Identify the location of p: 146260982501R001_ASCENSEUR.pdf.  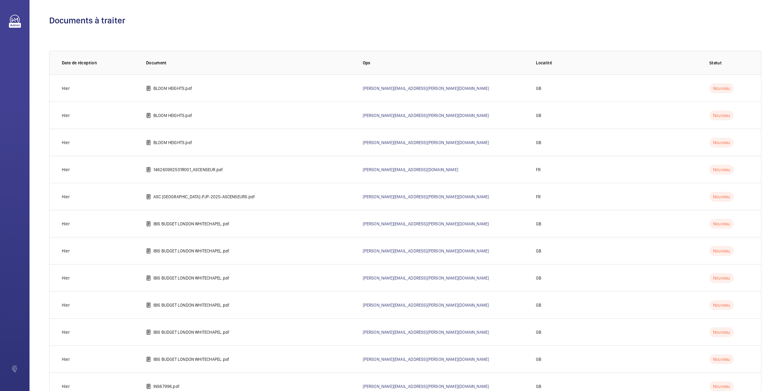
(188, 169).